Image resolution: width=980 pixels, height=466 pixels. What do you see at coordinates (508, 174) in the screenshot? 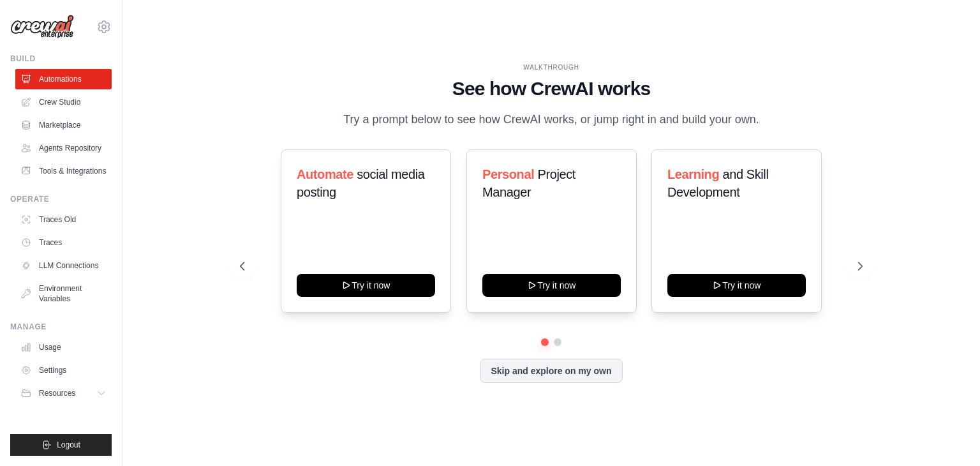
I see `span: Personal` at bounding box center [508, 174].